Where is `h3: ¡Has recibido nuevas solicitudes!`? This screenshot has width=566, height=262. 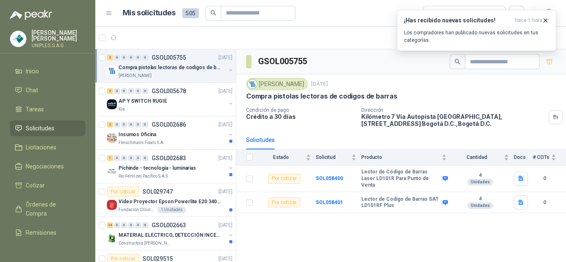
h3: ¡Has recibido nuevas solicitudes! is located at coordinates (458, 20).